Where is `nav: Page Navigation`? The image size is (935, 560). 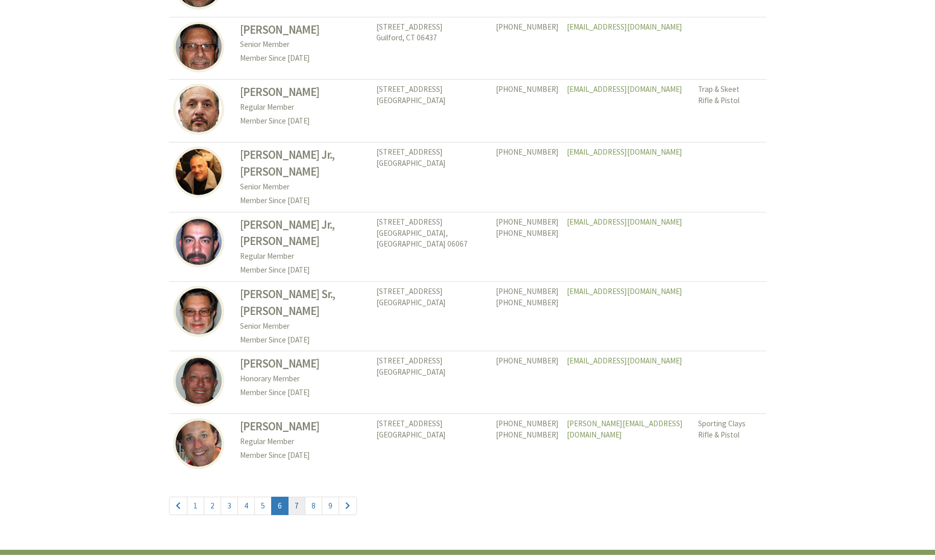 nav: Page Navigation is located at coordinates (468, 507).